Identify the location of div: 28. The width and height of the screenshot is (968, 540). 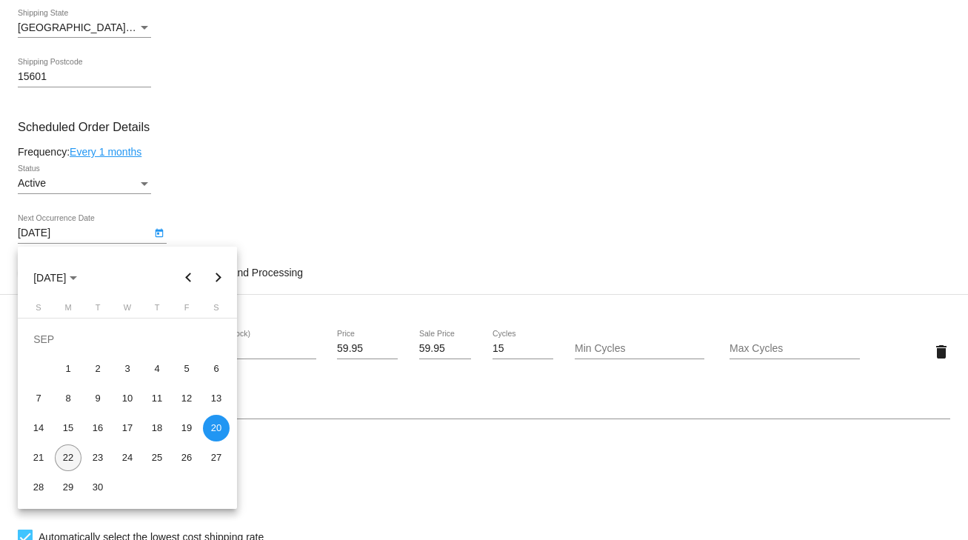
(38, 487).